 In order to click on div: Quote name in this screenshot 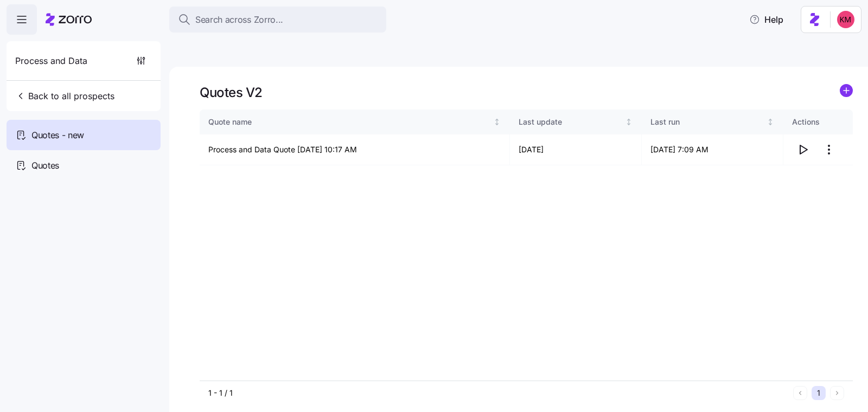, I will do `click(350, 122)`.